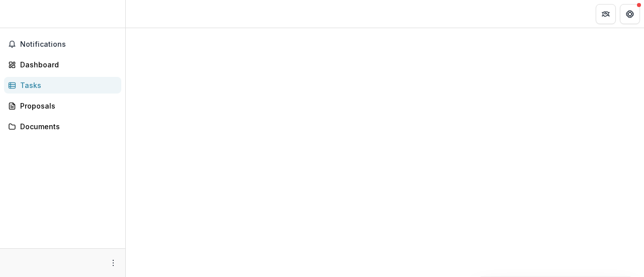 The width and height of the screenshot is (644, 277). I want to click on button: Partners, so click(606, 14).